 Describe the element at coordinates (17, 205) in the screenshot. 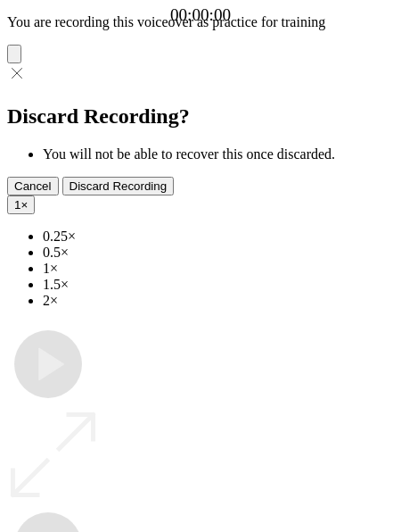

I see `span: 1` at that location.